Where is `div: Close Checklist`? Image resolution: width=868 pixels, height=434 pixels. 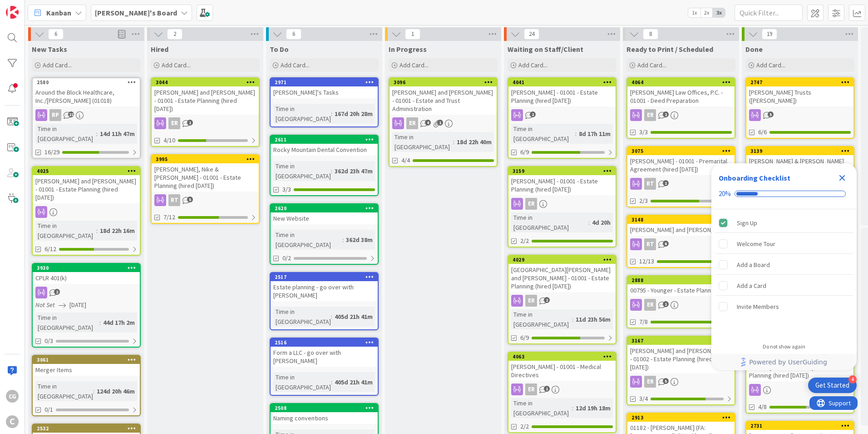 div: Close Checklist is located at coordinates (842, 178).